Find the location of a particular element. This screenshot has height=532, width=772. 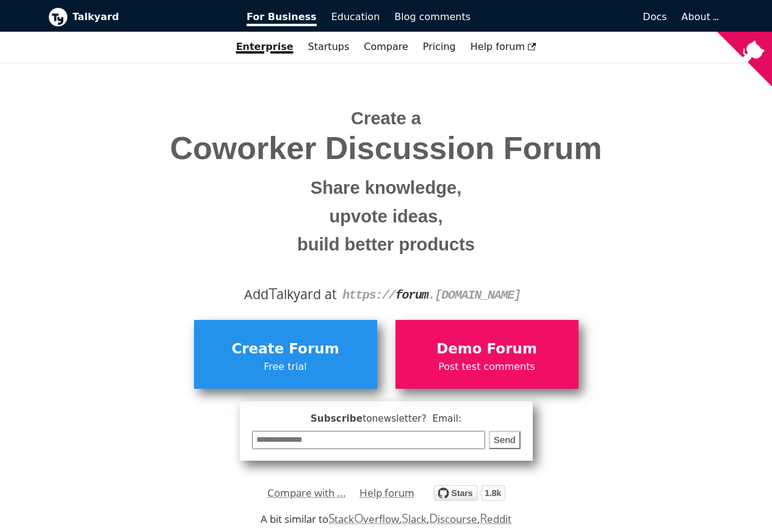

a: Reddit is located at coordinates (496, 519).